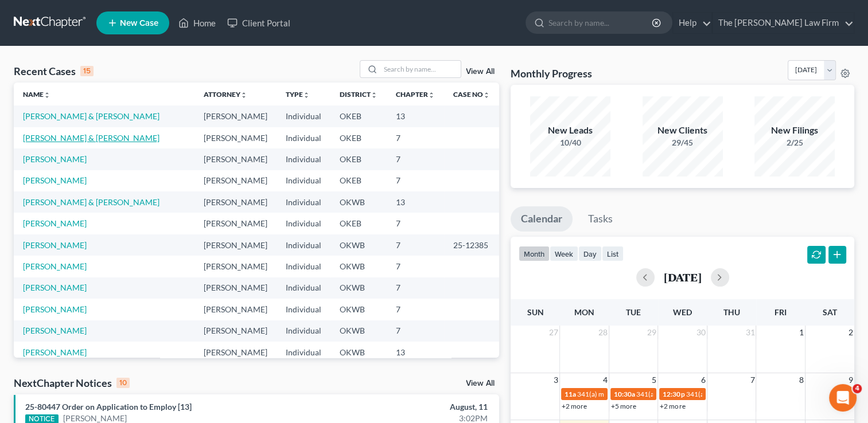  I want to click on a: Home, so click(197, 23).